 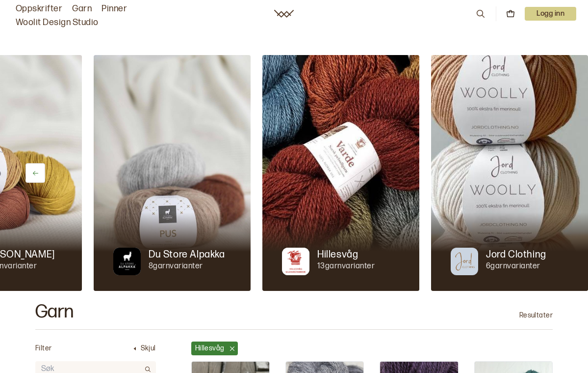 I want to click on a: Garn, so click(x=82, y=9).